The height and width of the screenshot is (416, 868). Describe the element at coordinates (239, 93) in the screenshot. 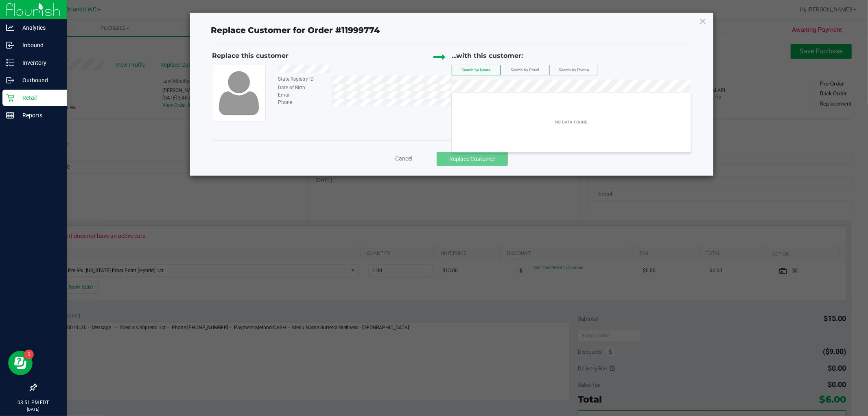

I see `img: user-icon.png` at that location.